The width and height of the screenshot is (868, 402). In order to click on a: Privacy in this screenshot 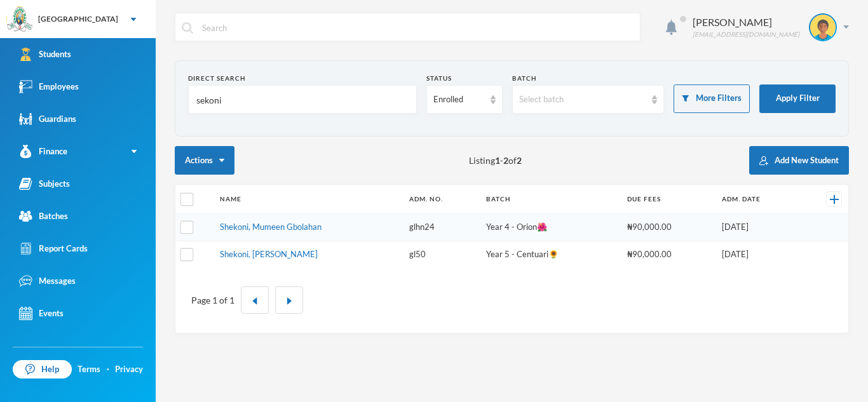, I will do `click(129, 369)`.